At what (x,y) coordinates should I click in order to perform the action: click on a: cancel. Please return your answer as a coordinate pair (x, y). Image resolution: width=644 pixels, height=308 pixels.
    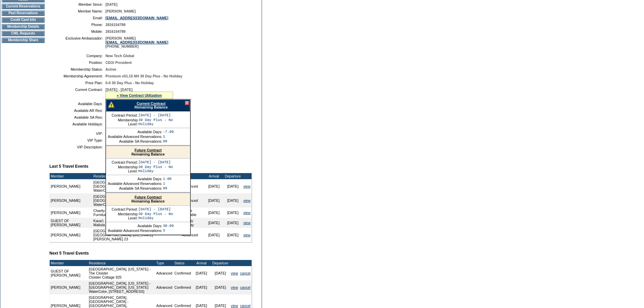
    Looking at the image, I should click on (245, 305).